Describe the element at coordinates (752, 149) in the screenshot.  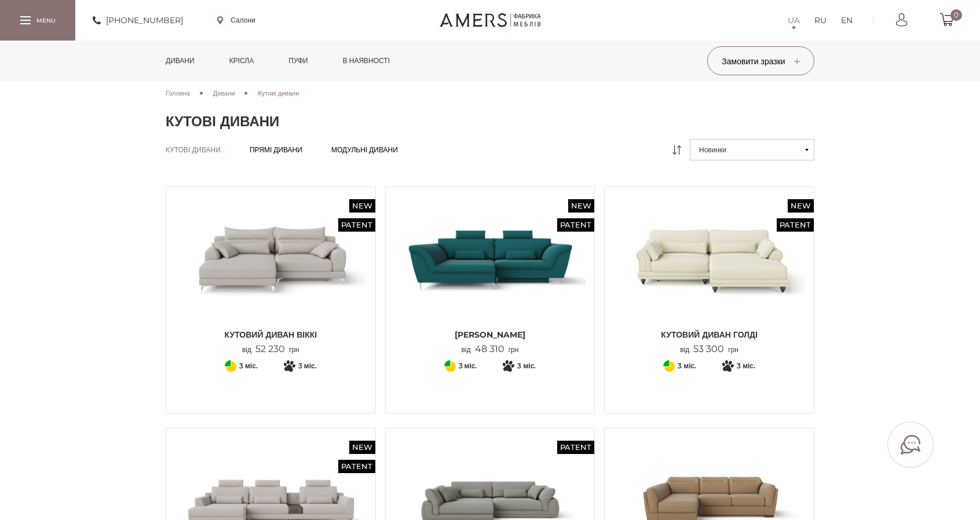
I see `button: Новинки` at that location.